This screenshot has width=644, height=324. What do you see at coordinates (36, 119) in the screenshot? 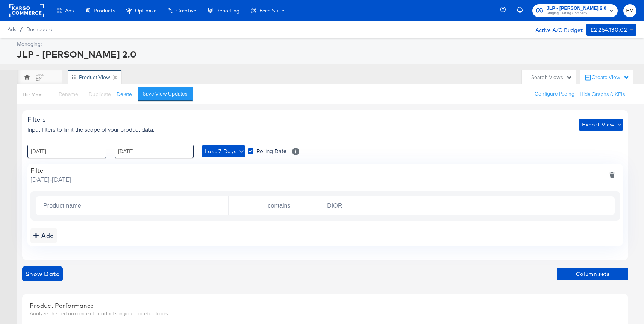
I see `span: Filters` at bounding box center [36, 119].